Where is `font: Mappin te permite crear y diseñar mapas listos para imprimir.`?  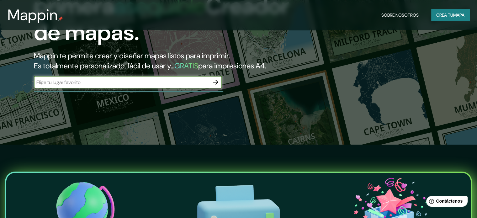 font: Mappin te permite crear y diseñar mapas listos para imprimir. is located at coordinates (132, 56).